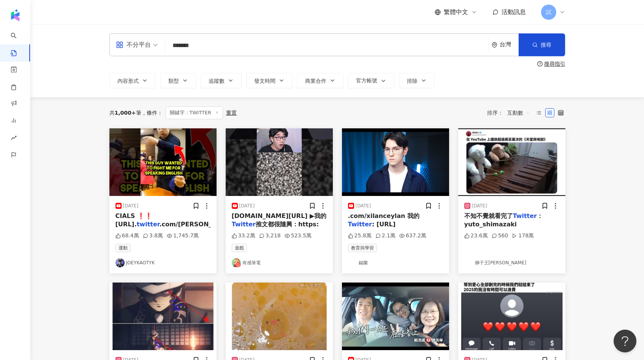 The height and width of the screenshot is (360, 644). What do you see at coordinates (360, 236) in the screenshot?
I see `div: 25.8萬` at bounding box center [360, 236].